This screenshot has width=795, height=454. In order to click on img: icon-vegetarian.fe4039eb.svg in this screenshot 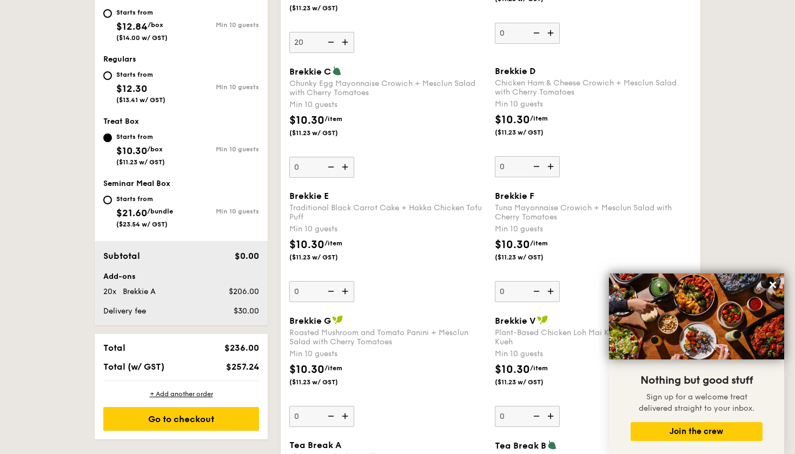, I will do `click(337, 71)`.